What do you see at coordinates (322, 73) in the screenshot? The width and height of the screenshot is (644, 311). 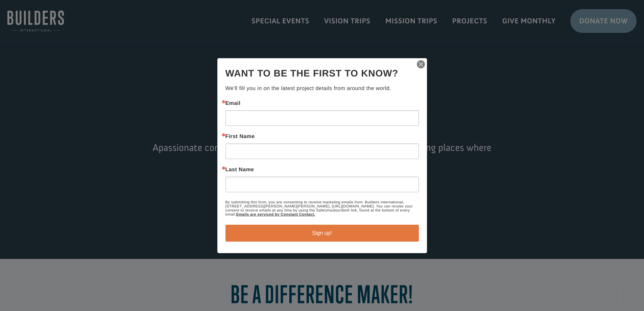 I see `h2: Want to be the first to know?` at bounding box center [322, 73].